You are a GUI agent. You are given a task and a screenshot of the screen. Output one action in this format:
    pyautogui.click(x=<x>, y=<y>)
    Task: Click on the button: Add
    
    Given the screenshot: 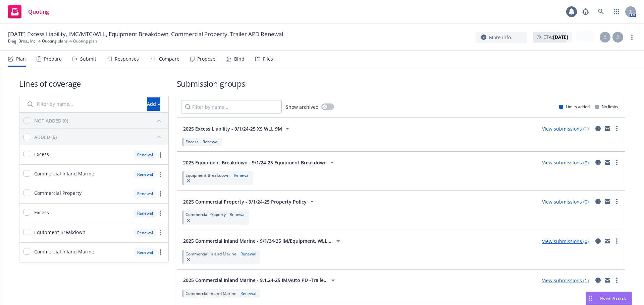 What is the action you would take?
    pyautogui.click(x=153, y=104)
    